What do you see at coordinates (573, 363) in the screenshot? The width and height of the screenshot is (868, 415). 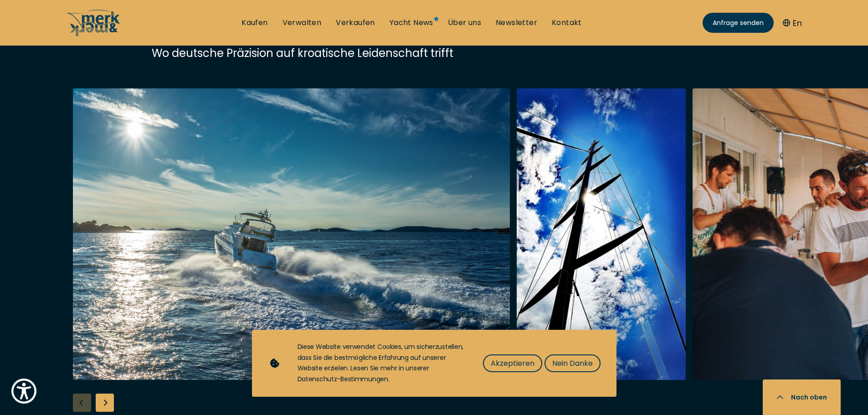 I see `span: Nein Danke` at bounding box center [573, 363].